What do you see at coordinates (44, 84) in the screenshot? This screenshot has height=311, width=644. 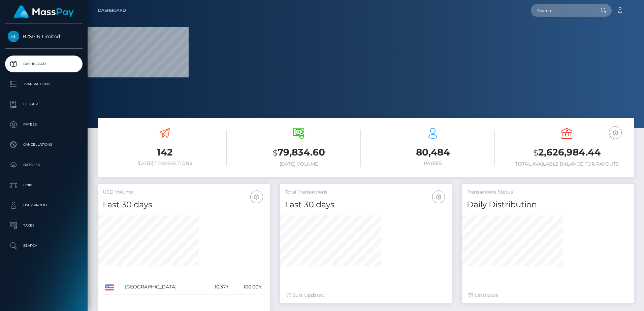 I see `a: Transactions` at bounding box center [44, 84].